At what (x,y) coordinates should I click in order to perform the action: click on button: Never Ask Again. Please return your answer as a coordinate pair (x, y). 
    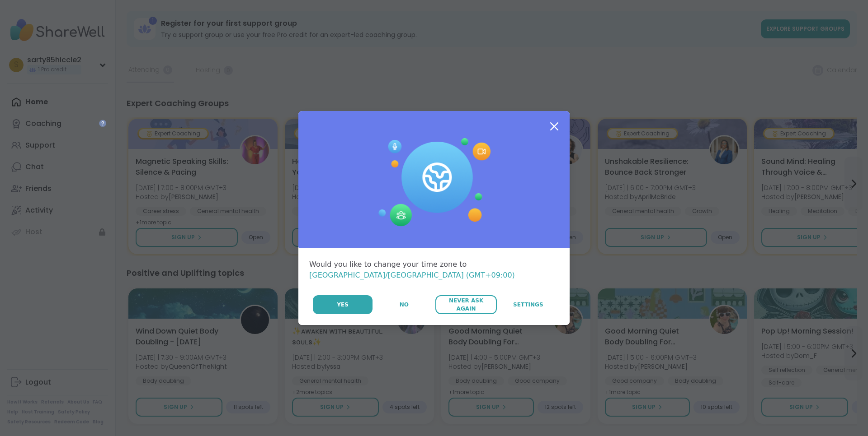
    Looking at the image, I should click on (466, 305).